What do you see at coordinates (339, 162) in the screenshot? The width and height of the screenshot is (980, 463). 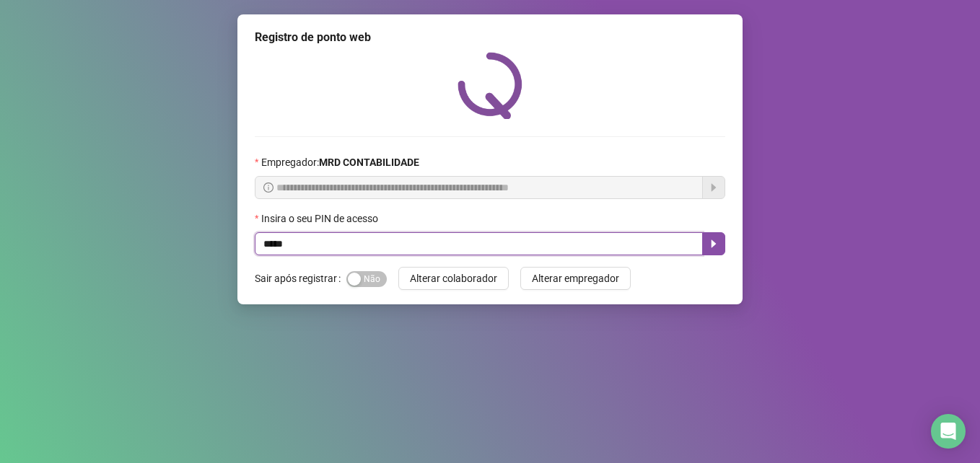 I see `span: Empregador :` at bounding box center [339, 162].